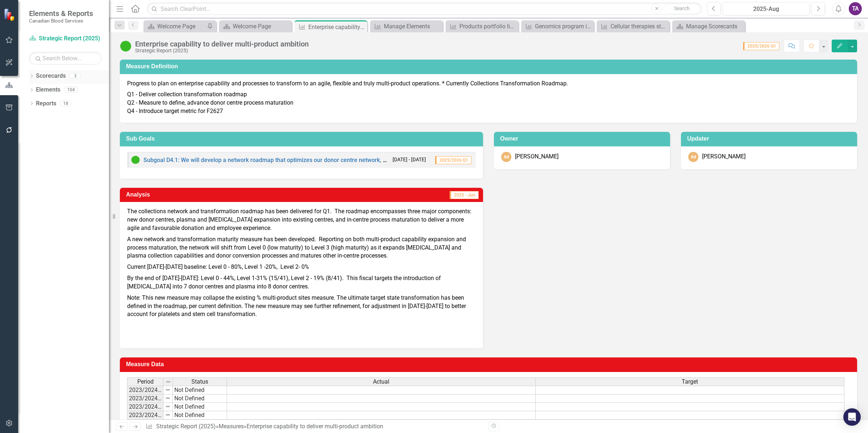 The image size is (868, 433). I want to click on div: 2025-Aug, so click(766, 9).